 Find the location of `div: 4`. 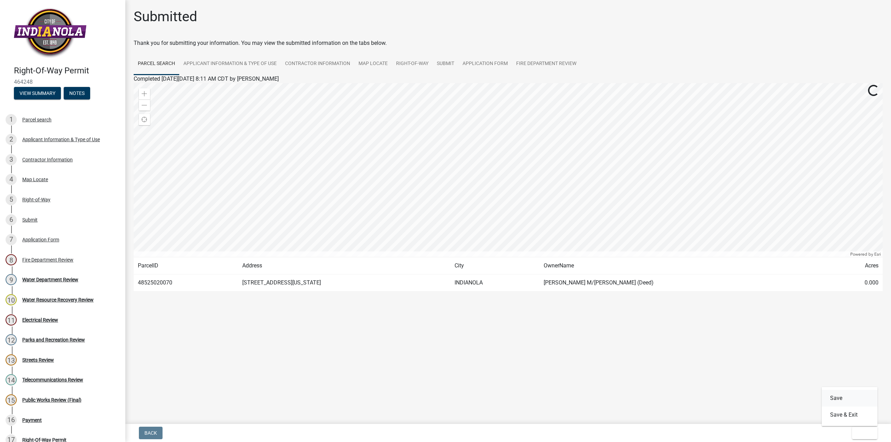

div: 4 is located at coordinates (11, 180).